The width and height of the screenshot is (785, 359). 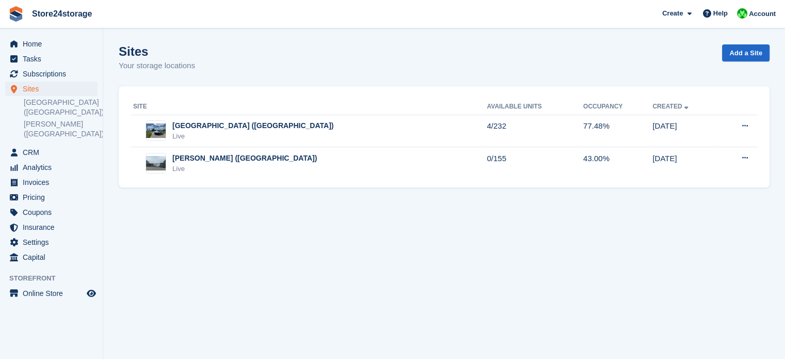 What do you see at coordinates (16, 14) in the screenshot?
I see `img: stora-icon-8386f47178a22dfd0bd8f6a31ec36ba5ce8667c1dd55bd0f319d3a0aa187defe.svg` at bounding box center [16, 14].